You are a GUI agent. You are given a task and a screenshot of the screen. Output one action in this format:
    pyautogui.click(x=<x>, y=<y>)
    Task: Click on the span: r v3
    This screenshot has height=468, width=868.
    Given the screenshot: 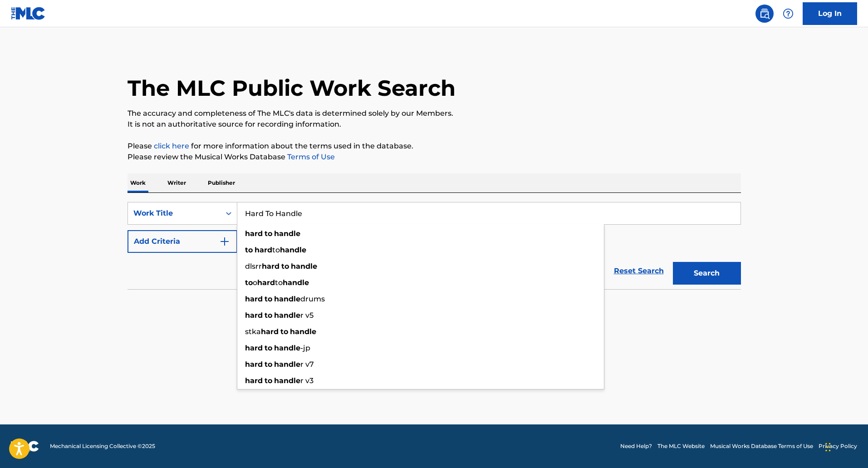 What is the action you would take?
    pyautogui.click(x=306, y=380)
    